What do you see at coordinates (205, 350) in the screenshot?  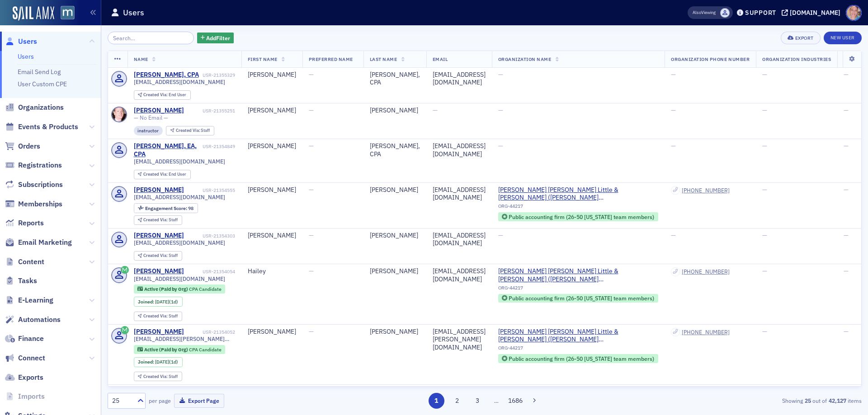 I see `span: CPA Candidate` at bounding box center [205, 350].